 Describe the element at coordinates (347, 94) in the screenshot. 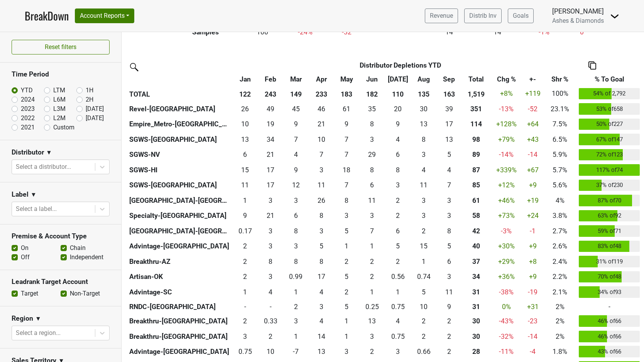

I see `th: 183` at that location.